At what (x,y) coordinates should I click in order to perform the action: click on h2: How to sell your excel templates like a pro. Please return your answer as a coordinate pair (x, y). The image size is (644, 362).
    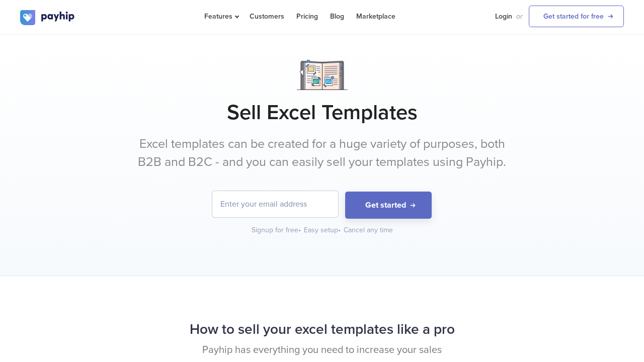
    Looking at the image, I should click on (322, 329).